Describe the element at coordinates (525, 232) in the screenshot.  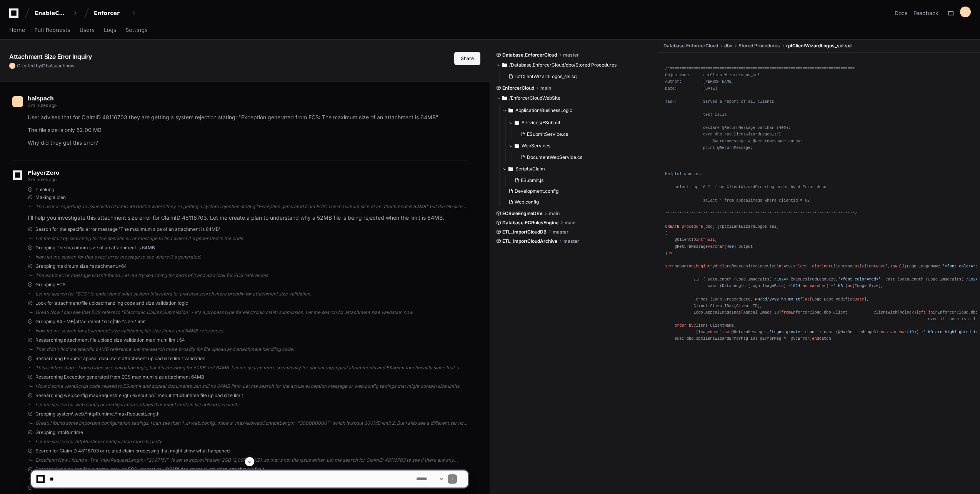
I see `span: ETL_ImportCloudDB` at that location.